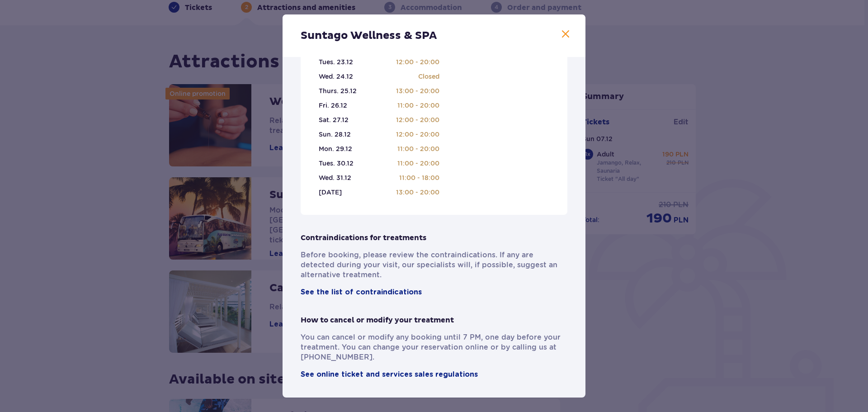  Describe the element at coordinates (335, 149) in the screenshot. I see `p: Mon. 29.12` at that location.